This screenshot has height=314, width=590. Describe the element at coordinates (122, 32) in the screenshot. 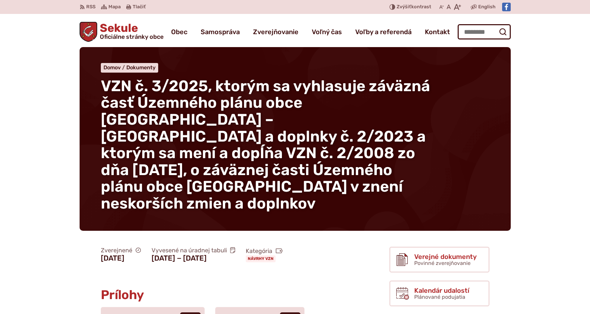

I see `a: Logo Sekule, prejsť na domovskú stránku.` at that location.